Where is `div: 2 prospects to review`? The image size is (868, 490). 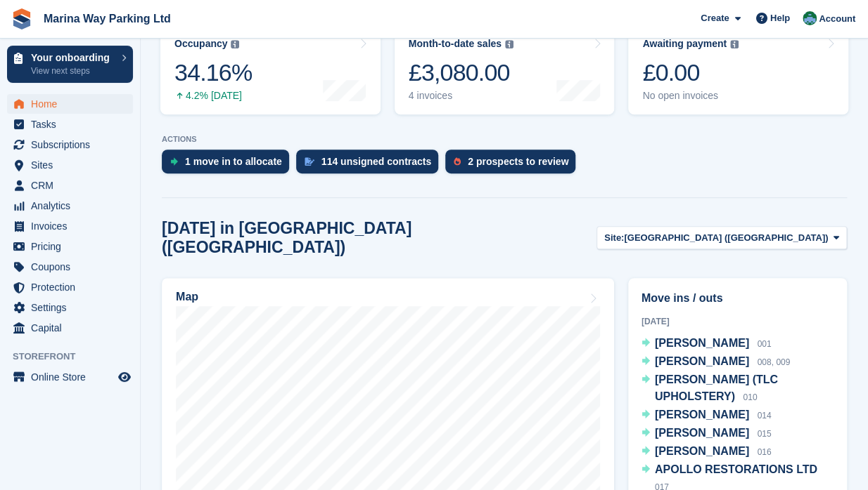 div: 2 prospects to review is located at coordinates (518, 162).